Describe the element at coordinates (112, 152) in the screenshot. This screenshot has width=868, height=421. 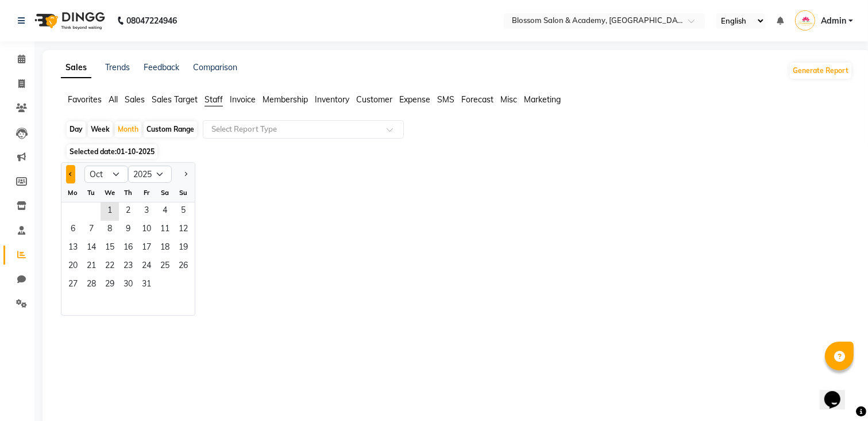
I see `span: Selected date:` at that location.